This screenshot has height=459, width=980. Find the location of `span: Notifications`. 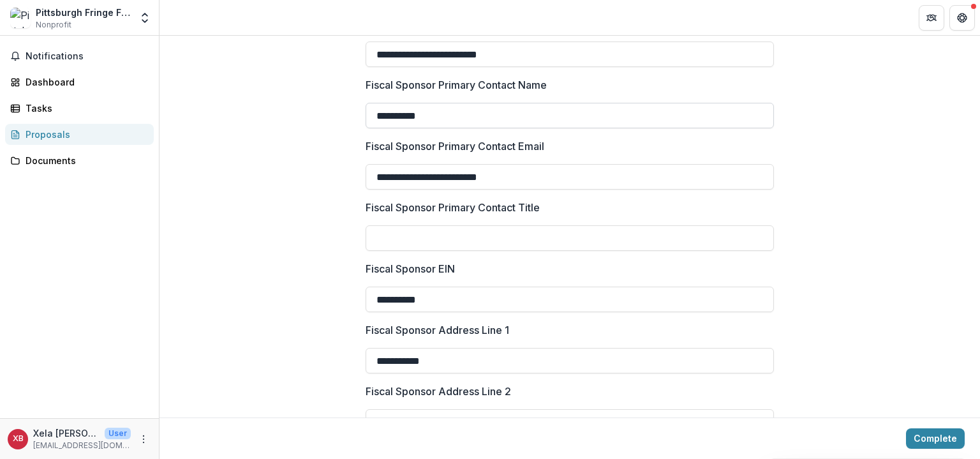

span: Notifications is located at coordinates (87, 56).